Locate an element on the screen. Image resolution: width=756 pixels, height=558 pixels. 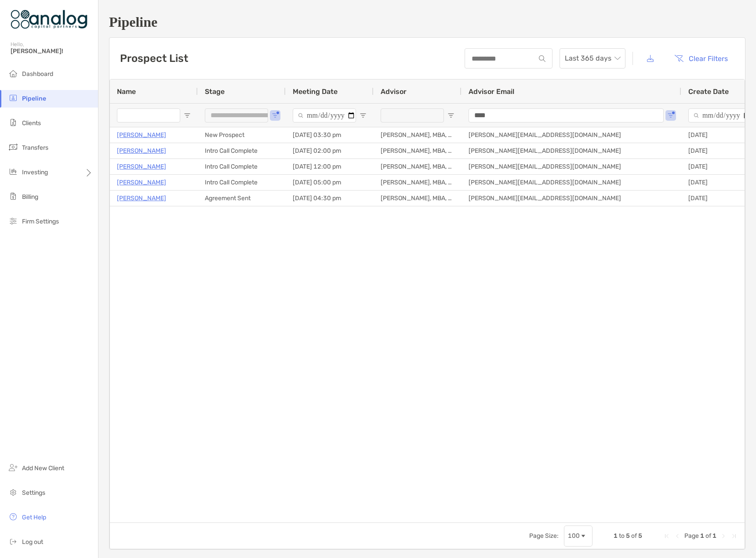
span: Name is located at coordinates (126, 91).